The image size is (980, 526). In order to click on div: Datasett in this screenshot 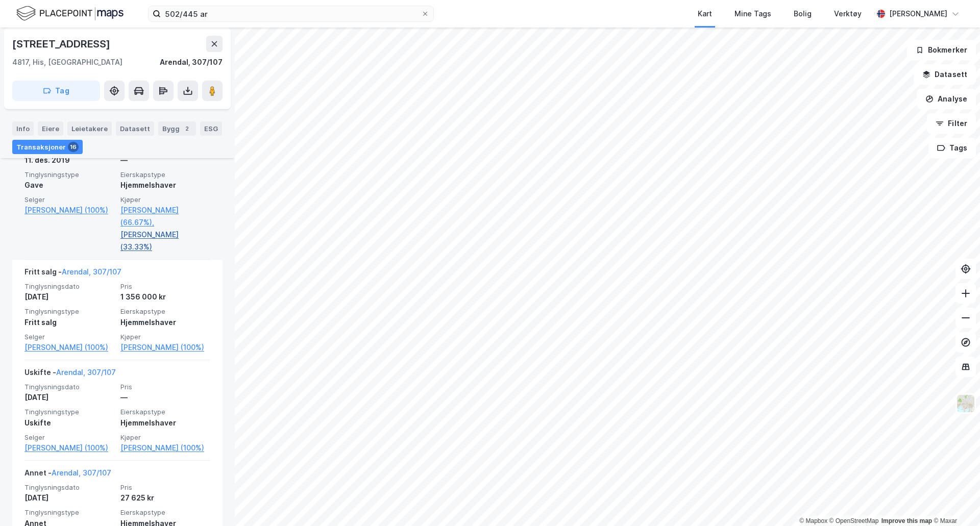, I will do `click(135, 128)`.